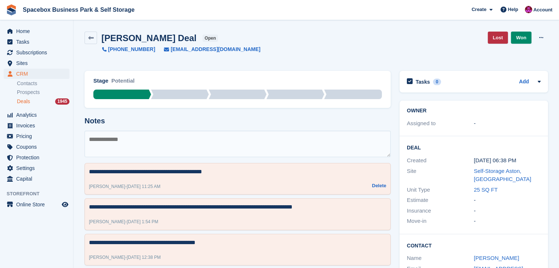  What do you see at coordinates (440, 200) in the screenshot?
I see `div: Estimate` at bounding box center [440, 200].